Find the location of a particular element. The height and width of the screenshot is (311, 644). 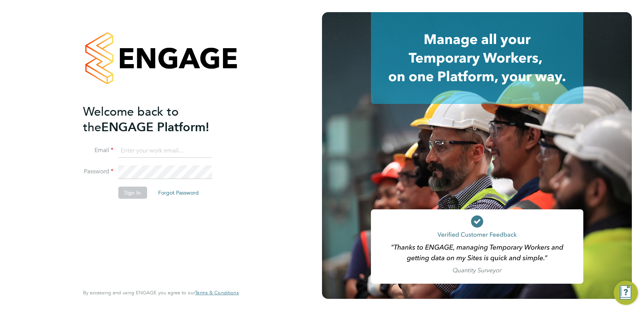

label: Email is located at coordinates (98, 150).